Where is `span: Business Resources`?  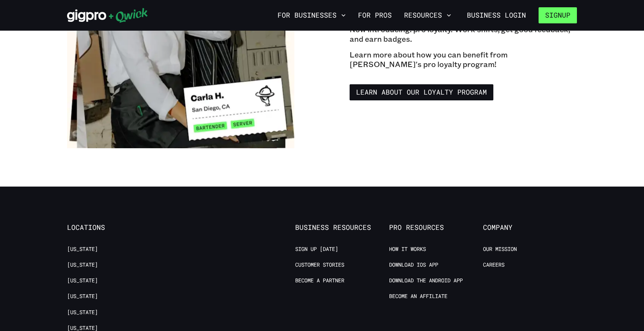
span: Business Resources is located at coordinates (342, 228).